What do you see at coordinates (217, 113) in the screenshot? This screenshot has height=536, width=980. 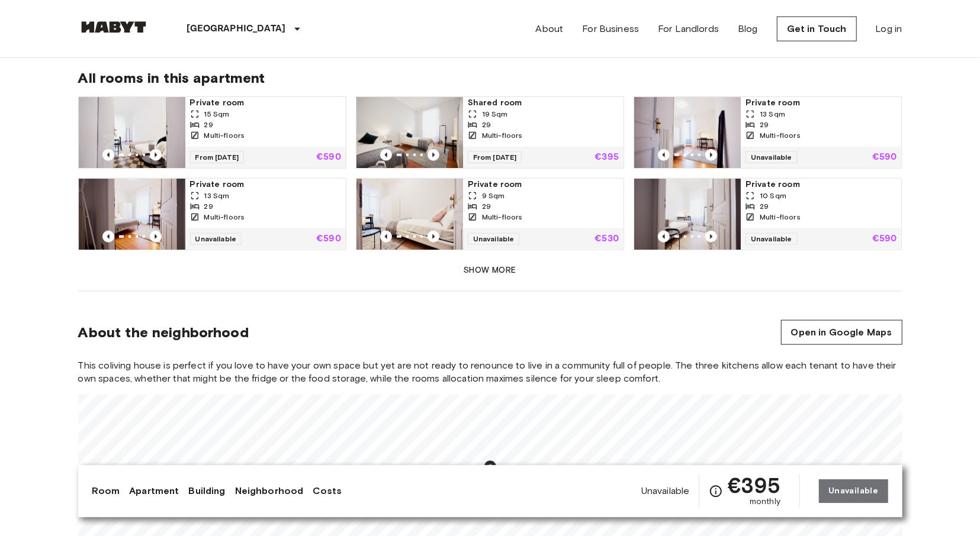 I see `span: 15 Sqm` at bounding box center [217, 113].